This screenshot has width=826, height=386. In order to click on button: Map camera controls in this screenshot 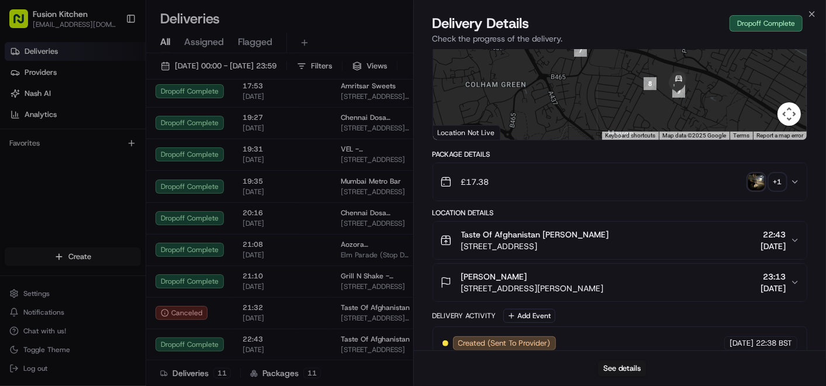, I will do `click(789, 114)`.